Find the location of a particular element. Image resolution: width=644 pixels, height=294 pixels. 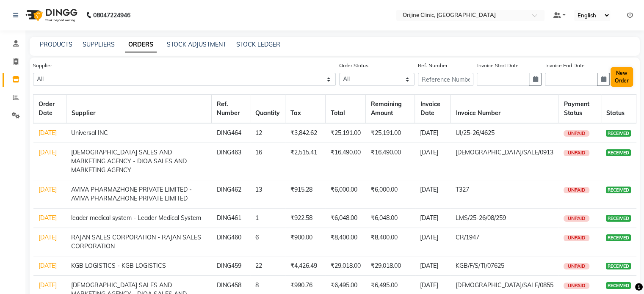

td: ₹3,842.62 is located at coordinates (305, 133).